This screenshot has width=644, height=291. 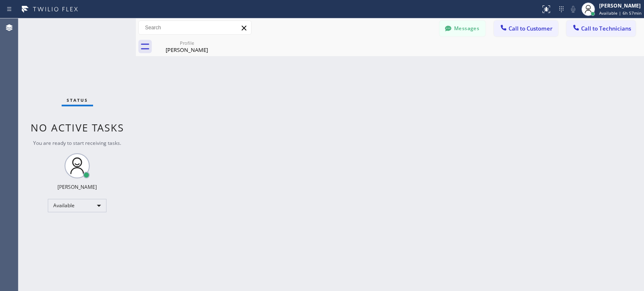 What do you see at coordinates (77, 205) in the screenshot?
I see `div: Available` at bounding box center [77, 205].